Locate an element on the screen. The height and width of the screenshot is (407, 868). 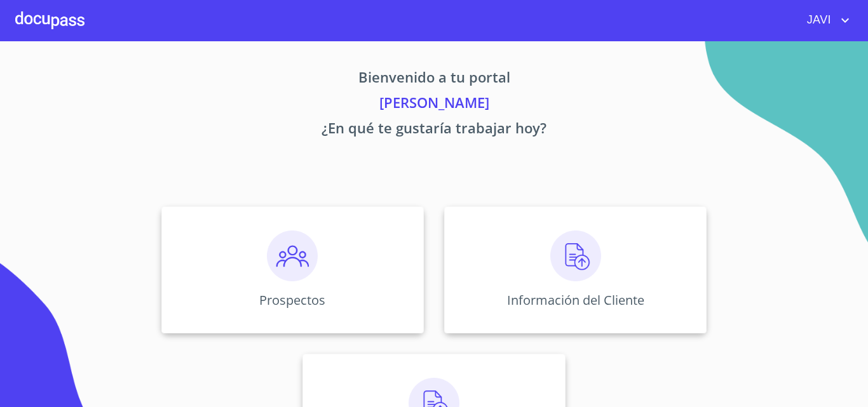
img: carga.png is located at coordinates (575, 256).